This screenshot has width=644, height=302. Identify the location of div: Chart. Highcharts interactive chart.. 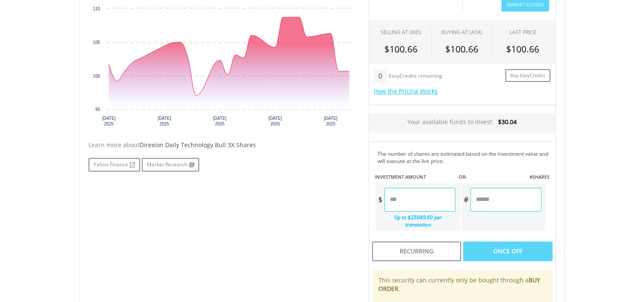
(222, 68).